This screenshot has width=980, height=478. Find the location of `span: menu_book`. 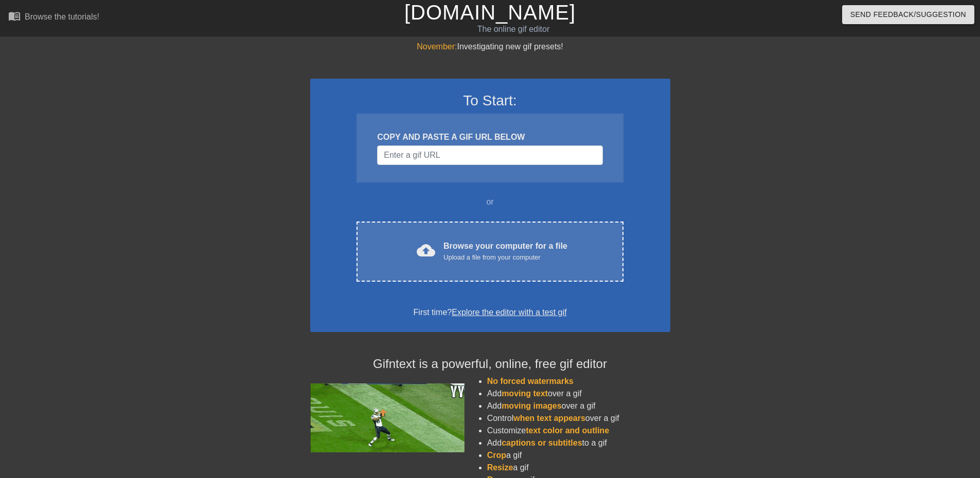

span: menu_book is located at coordinates (14, 16).